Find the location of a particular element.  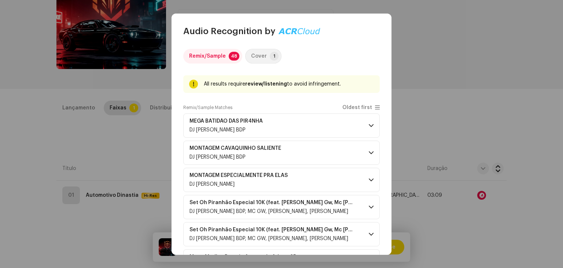

strong: MONTAGEM ESPECIALMENTE PRA ELAS is located at coordinates (239, 175).